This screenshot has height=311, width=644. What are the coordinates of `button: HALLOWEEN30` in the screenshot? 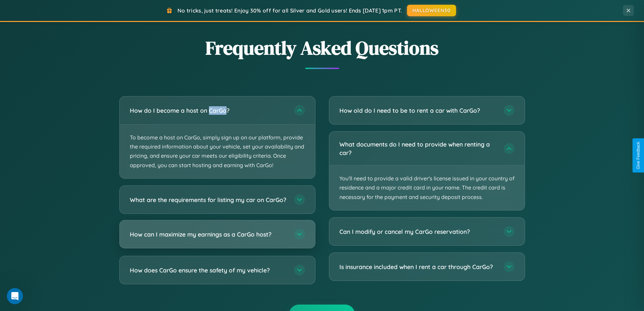 It's located at (431, 10).